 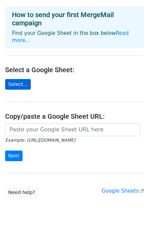 I want to click on a: Read more..., so click(x=71, y=37).